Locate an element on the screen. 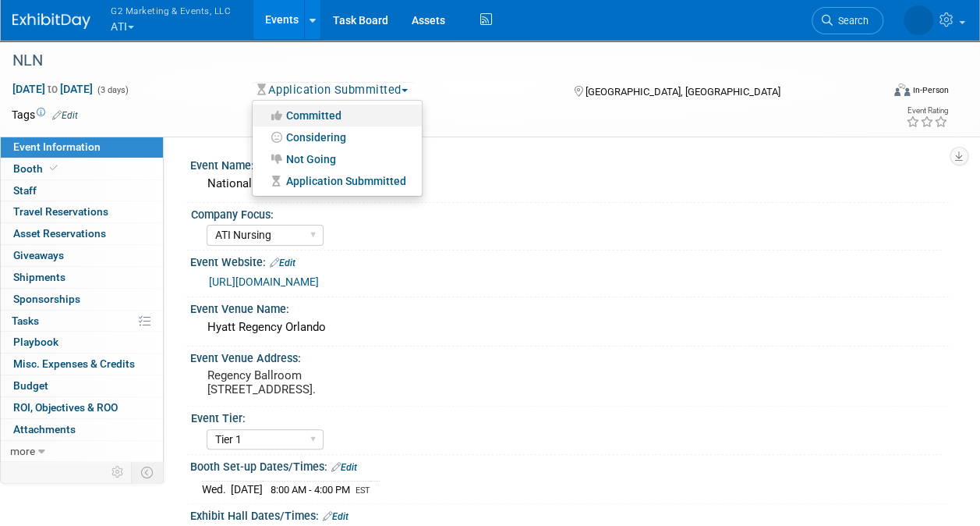 The width and height of the screenshot is (980, 526). a: ROI, Objectives & ROO is located at coordinates (82, 407).